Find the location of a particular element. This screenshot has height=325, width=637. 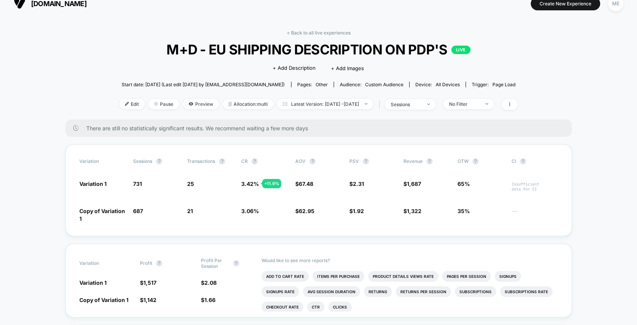

span: other is located at coordinates (322, 84).